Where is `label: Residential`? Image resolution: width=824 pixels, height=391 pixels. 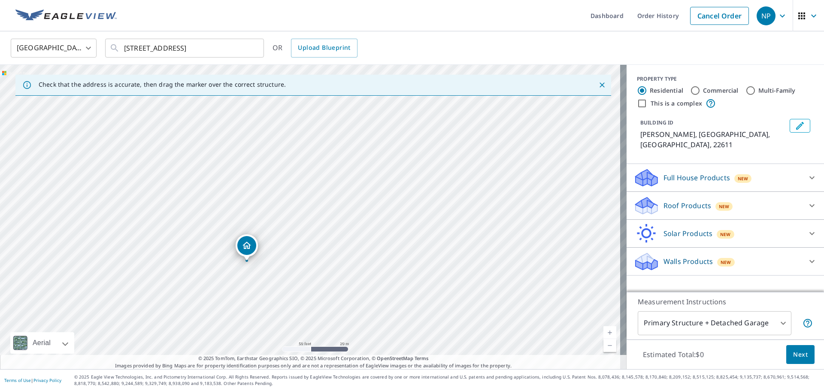
label: Residential is located at coordinates (666, 91).